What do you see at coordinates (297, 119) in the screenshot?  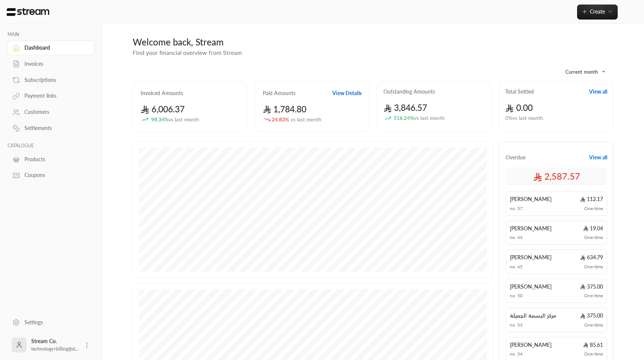 I see `span: 24.83 %` at bounding box center [297, 119].